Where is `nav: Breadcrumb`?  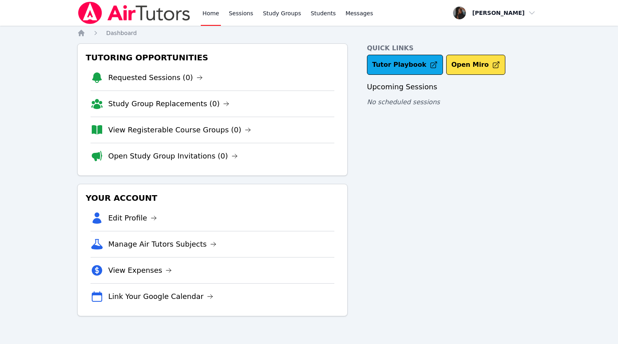 nav: Breadcrumb is located at coordinates (309, 33).